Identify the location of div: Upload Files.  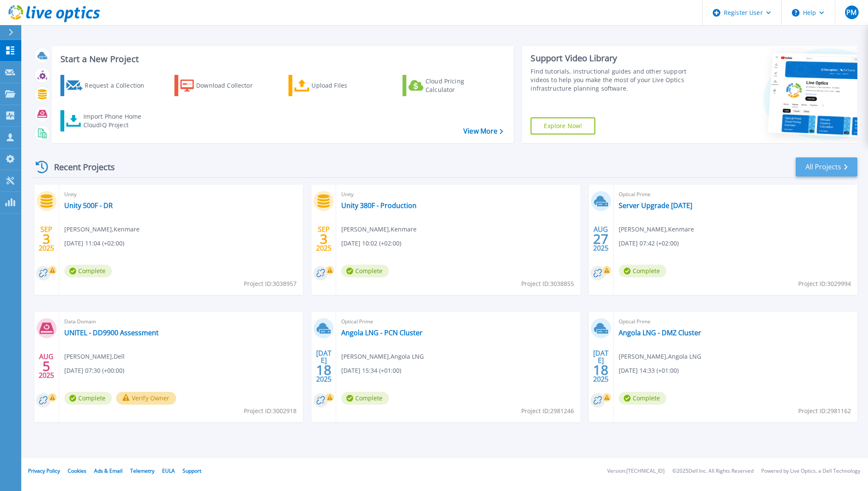
(346, 85).